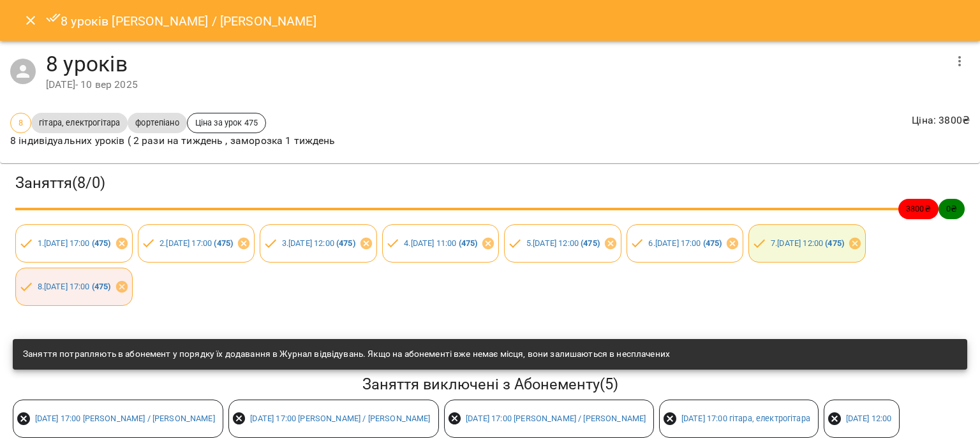  Describe the element at coordinates (79, 122) in the screenshot. I see `span: гітара, електрогітара` at that location.